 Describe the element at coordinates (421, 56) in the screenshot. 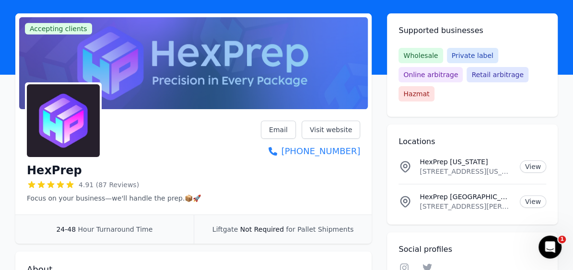

I see `span: Wholesale` at that location.